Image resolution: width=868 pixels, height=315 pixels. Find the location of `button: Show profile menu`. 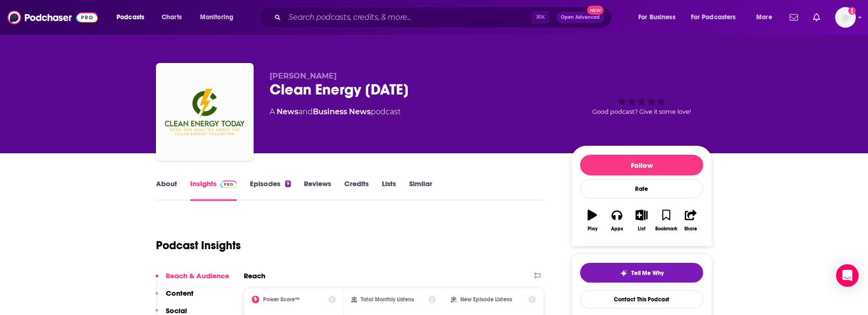

button: Show profile menu is located at coordinates (845, 18).